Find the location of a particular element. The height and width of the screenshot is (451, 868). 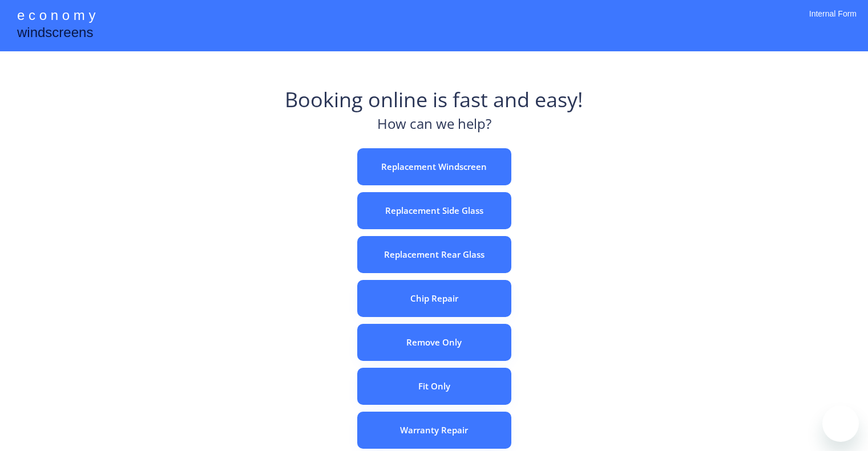

button: Replacement Side Glass is located at coordinates (434, 211).